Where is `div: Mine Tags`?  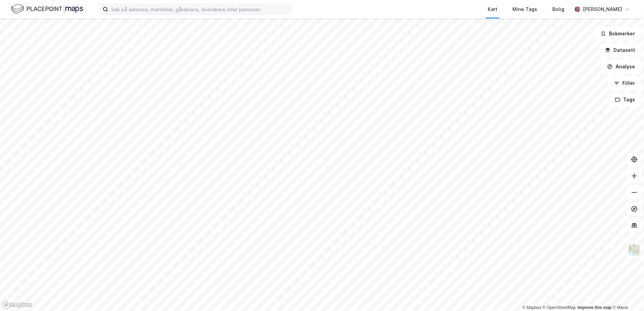 div: Mine Tags is located at coordinates (525, 9).